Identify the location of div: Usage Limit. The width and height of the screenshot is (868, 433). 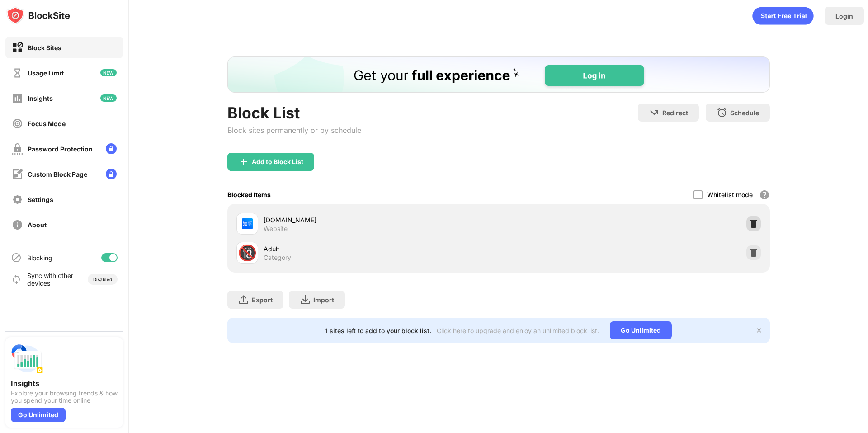
(46, 73).